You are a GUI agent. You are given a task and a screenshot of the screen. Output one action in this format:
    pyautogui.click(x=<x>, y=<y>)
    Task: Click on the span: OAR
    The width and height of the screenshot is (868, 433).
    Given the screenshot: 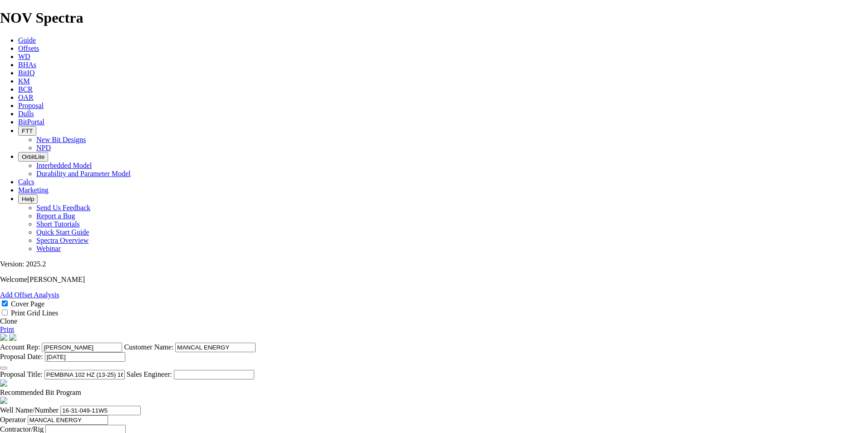 What is the action you would take?
    pyautogui.click(x=26, y=97)
    